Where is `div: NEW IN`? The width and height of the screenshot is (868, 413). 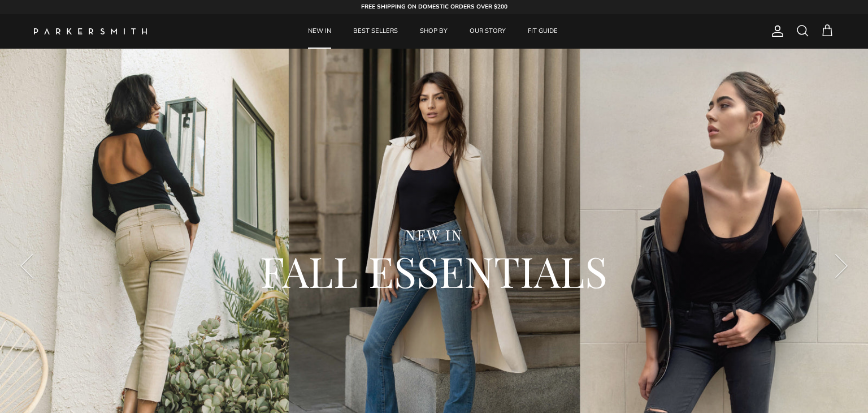 div: NEW IN is located at coordinates (434, 235).